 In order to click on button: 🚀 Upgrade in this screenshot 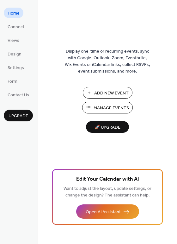, I will do `click(108, 127)`.